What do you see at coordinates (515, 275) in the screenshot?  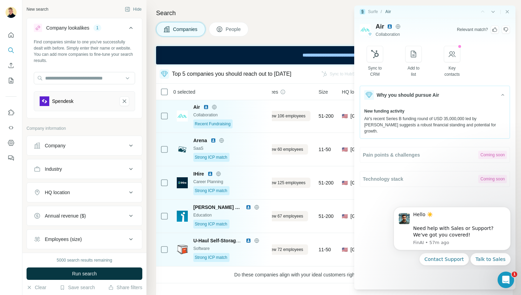 I see `span: 1` at bounding box center [515, 275].